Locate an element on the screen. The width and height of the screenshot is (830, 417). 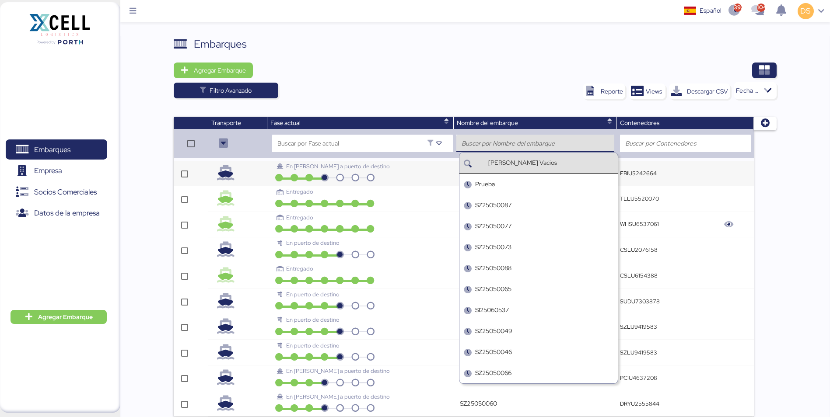
div: SZ25050046 is located at coordinates (493, 352).